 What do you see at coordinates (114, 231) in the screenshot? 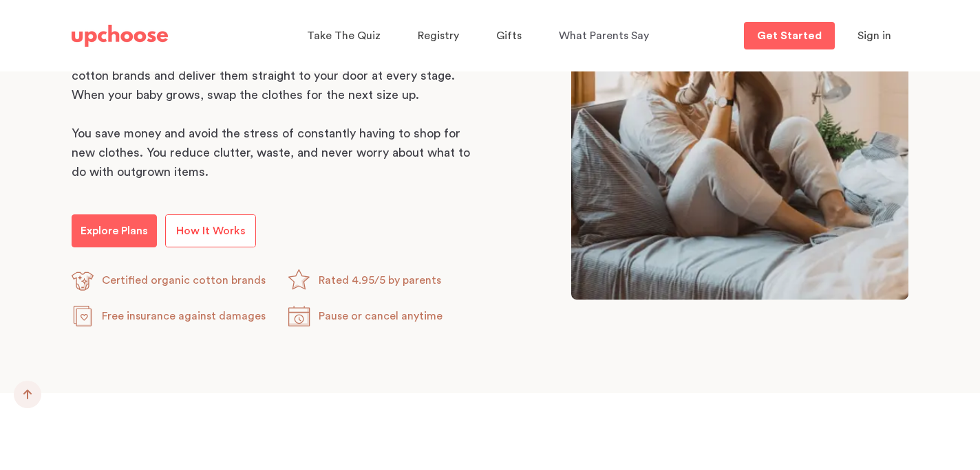
I see `p: Explore Plans` at bounding box center [114, 231].